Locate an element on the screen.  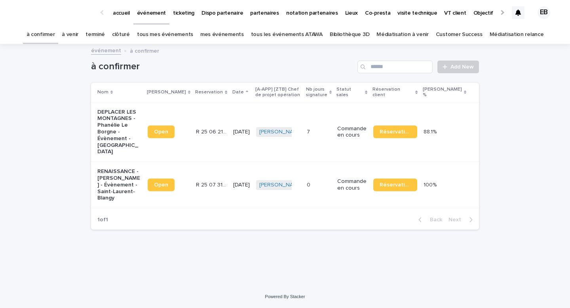
p: 1 of 1 is located at coordinates (103, 220).